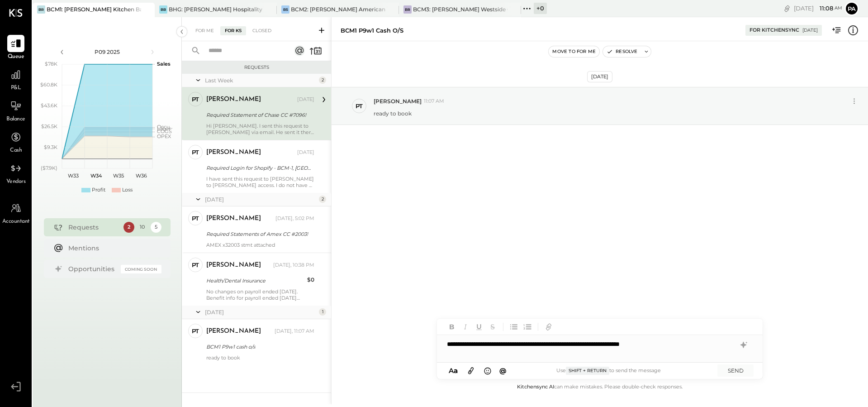 This screenshot has width=868, height=407. I want to click on div: Required Statement of Chase CC #7096!, so click(259, 115).